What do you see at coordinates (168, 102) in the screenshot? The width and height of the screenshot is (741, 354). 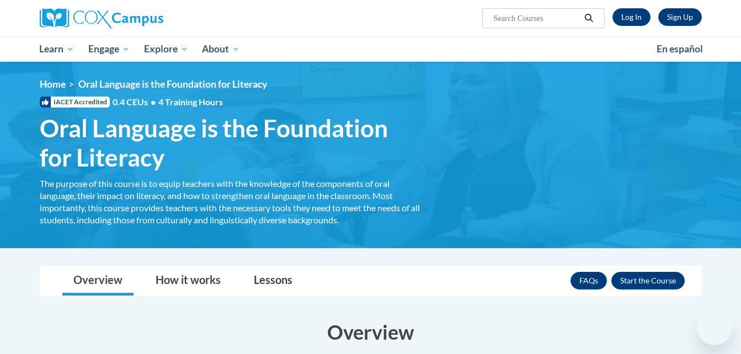 I see `span: 0.4 CEUs` at bounding box center [168, 102].